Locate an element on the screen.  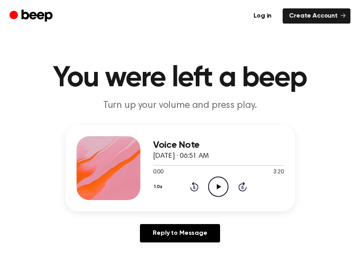
a: Beep is located at coordinates (32, 16).